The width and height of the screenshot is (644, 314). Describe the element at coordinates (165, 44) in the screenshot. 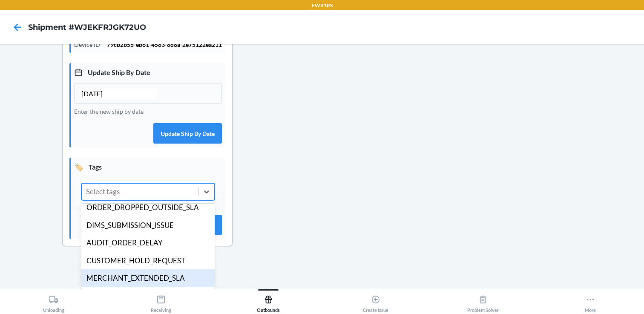

I see `p: 79cb2b55-eb61-4583-8d8a-2e75122ea211` at that location.